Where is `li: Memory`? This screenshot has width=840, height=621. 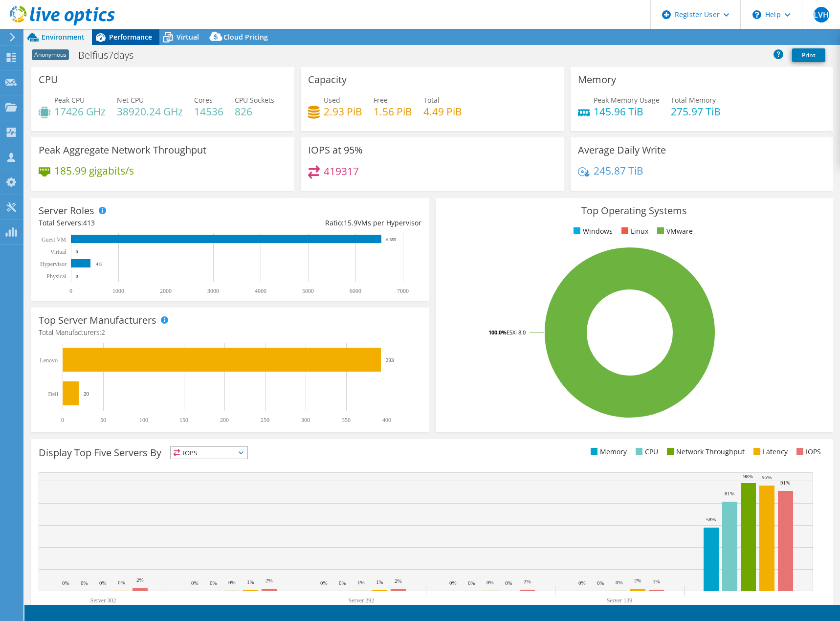
li: Memory is located at coordinates (607, 451).